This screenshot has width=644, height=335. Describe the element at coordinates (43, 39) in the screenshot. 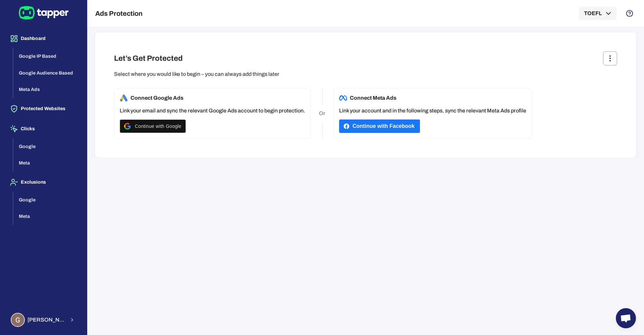

I see `button: Dashboard` at that location.